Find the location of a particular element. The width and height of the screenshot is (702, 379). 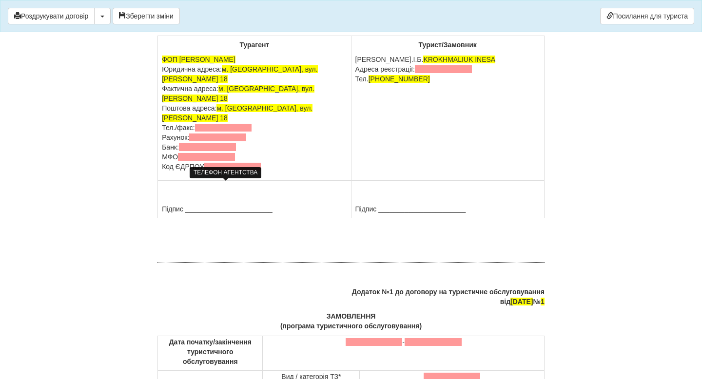

p: Турист/Замовник is located at coordinates (448, 45).